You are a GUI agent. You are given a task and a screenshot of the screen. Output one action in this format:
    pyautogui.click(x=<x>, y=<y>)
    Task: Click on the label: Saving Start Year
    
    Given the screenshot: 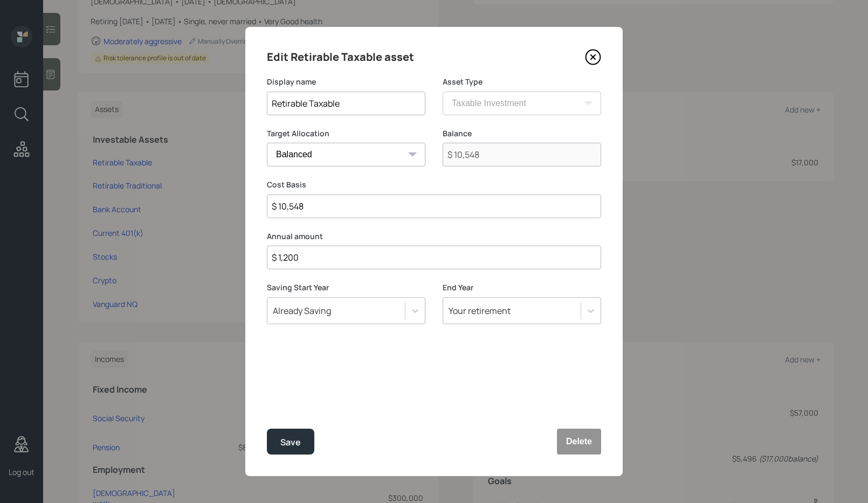 What is the action you would take?
    pyautogui.click(x=346, y=288)
    